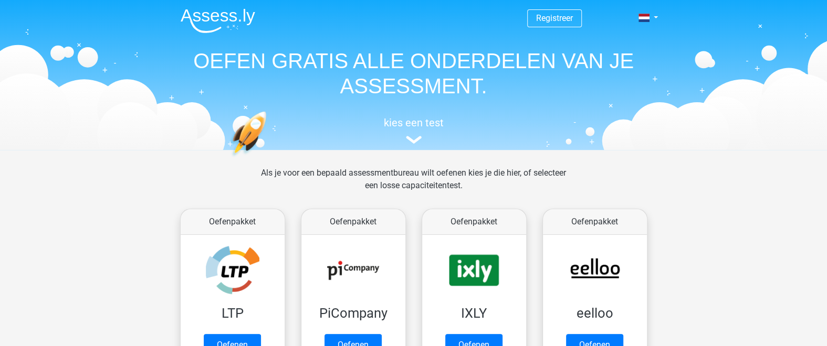  What do you see at coordinates (218, 20) in the screenshot?
I see `img: Assessly` at bounding box center [218, 20].